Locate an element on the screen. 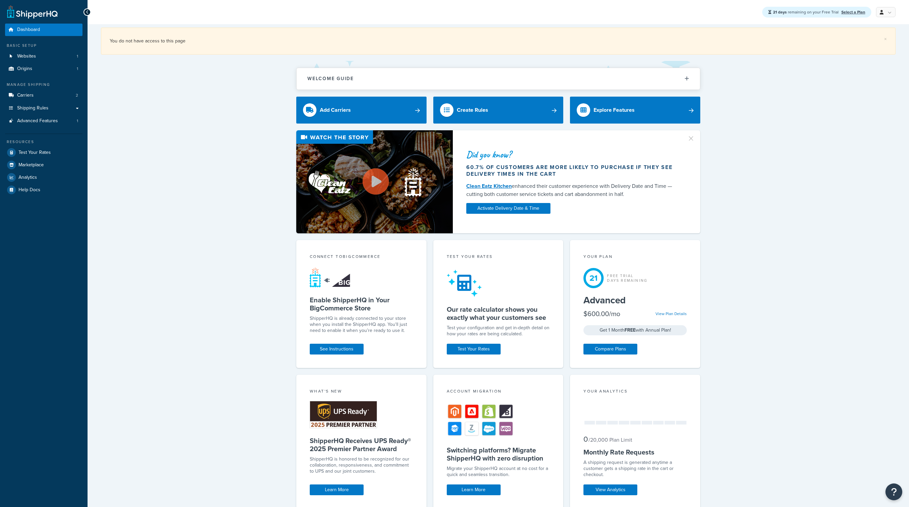  a: Analytics is located at coordinates (44, 177).